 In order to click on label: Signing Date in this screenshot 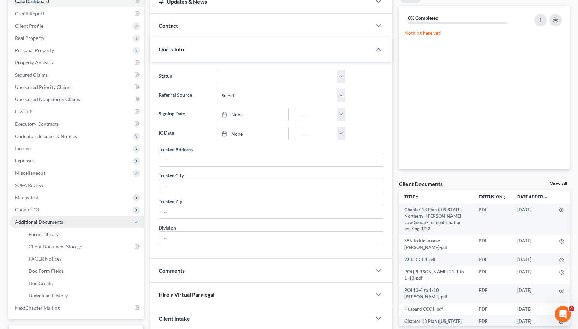, I will do `click(184, 115)`.